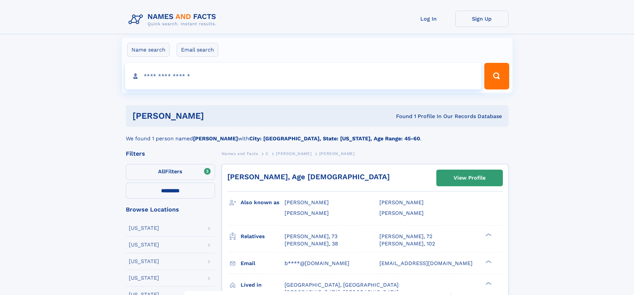 This screenshot has width=634, height=295. Describe the element at coordinates (161, 171) in the screenshot. I see `span: All` at that location.